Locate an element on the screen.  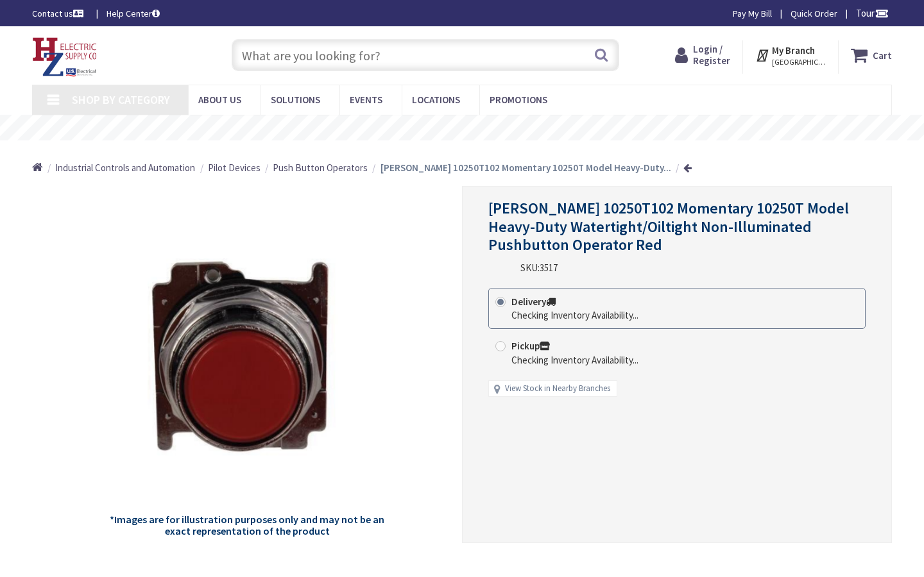
strong: Cart is located at coordinates (882, 55).